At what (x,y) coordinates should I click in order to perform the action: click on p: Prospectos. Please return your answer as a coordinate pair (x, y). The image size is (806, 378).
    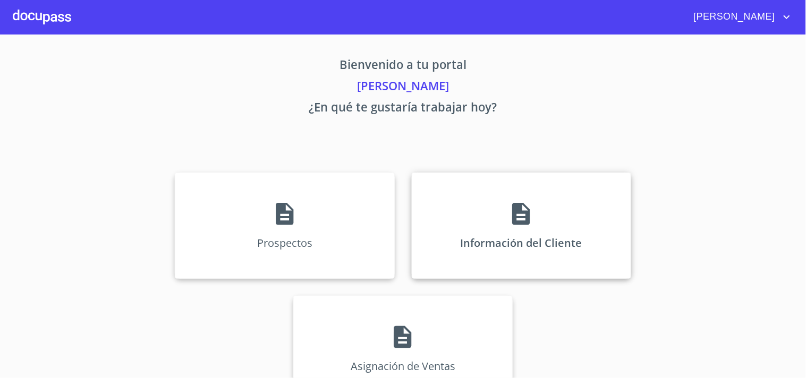
    Looking at the image, I should click on (285, 243).